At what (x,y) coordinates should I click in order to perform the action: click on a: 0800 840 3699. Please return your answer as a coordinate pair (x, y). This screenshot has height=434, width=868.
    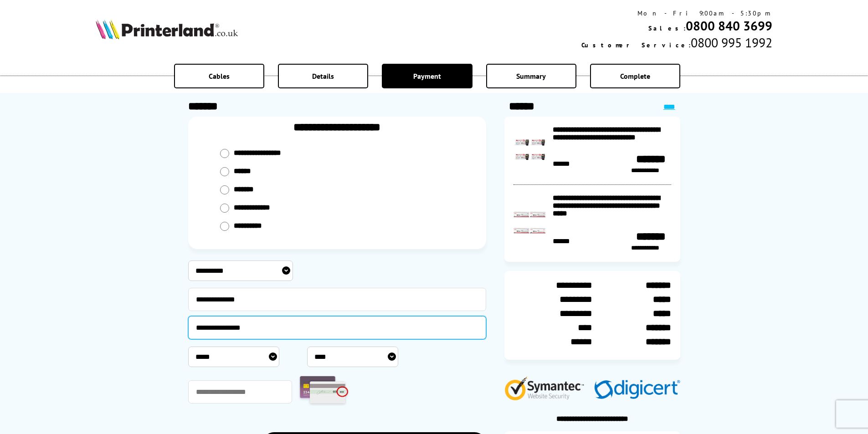
    Looking at the image, I should click on (729, 26).